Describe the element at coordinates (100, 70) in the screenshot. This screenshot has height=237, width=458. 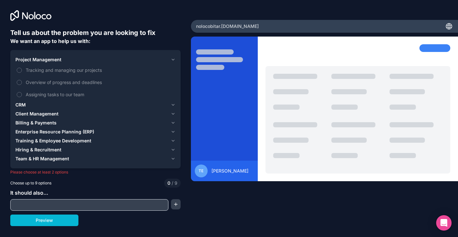
I see `span: Tracking and managing our projects` at that location.